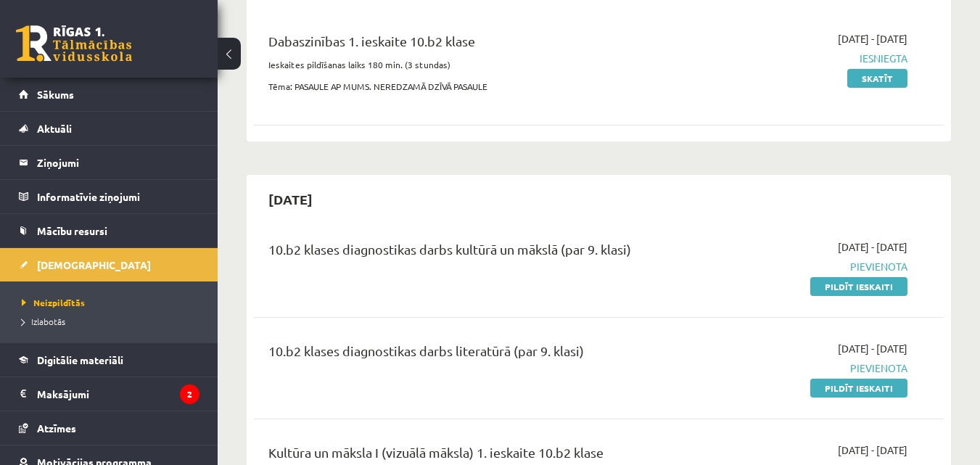 The height and width of the screenshot is (465, 980). What do you see at coordinates (477, 252) in the screenshot?
I see `div: 10.b2 klases diagnostikas darbs kultūrā un mākslā (par 9. klasi)` at bounding box center [477, 252].